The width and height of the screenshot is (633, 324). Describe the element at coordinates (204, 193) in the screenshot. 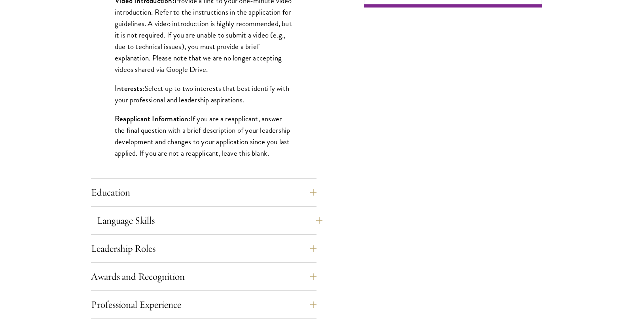

I see `button: Education` at that location.